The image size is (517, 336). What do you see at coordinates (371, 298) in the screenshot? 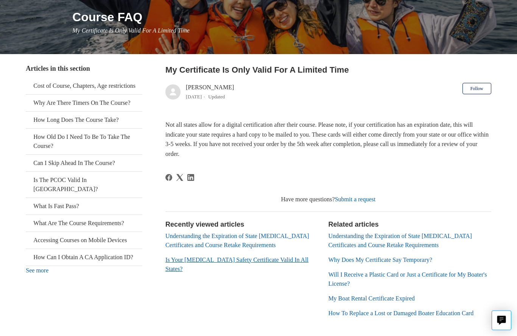
I see `a: My Boat Rental Certificate Expired` at bounding box center [371, 298].